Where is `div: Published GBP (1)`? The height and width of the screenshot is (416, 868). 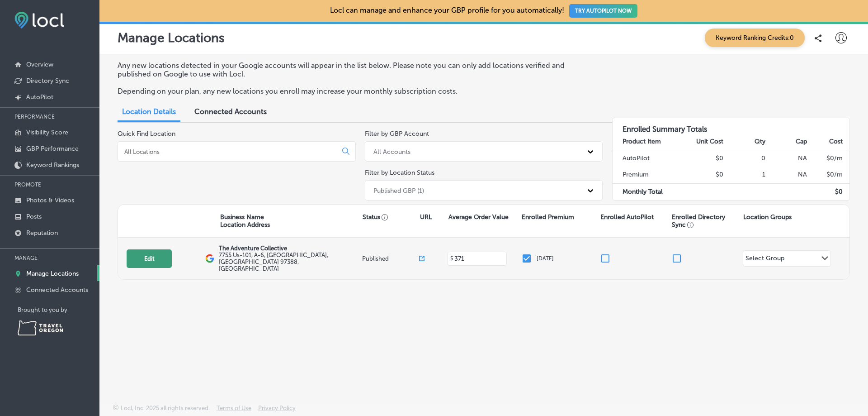 div: Published GBP (1) is located at coordinates (399, 190).